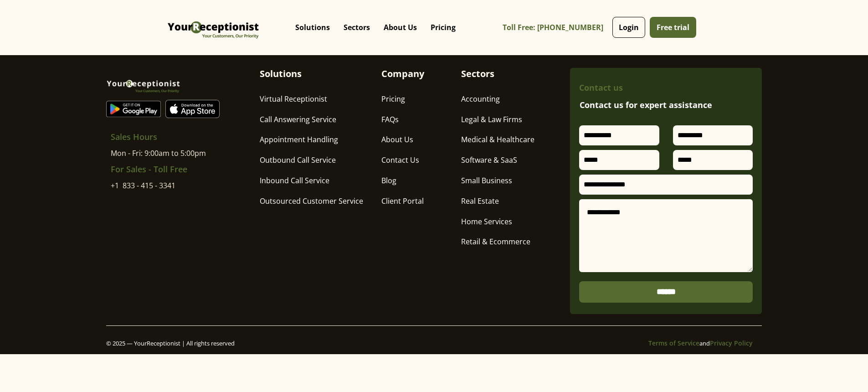  I want to click on a: Blog, so click(389, 182).